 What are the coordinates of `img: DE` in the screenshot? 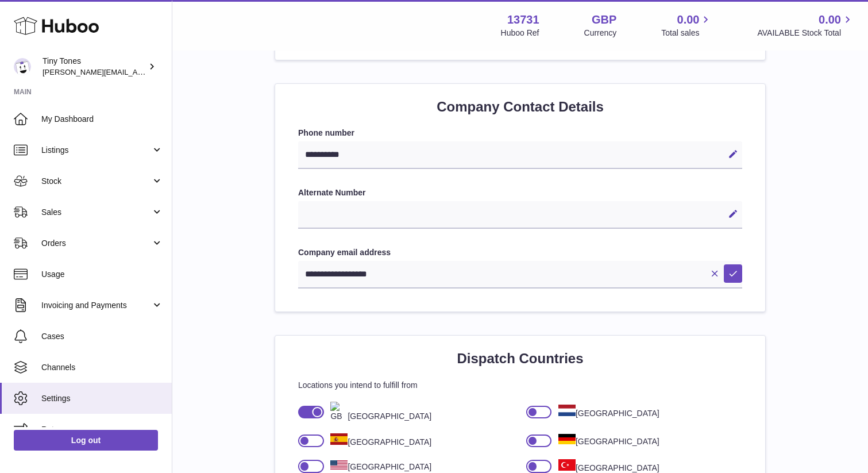 It's located at (567, 439).